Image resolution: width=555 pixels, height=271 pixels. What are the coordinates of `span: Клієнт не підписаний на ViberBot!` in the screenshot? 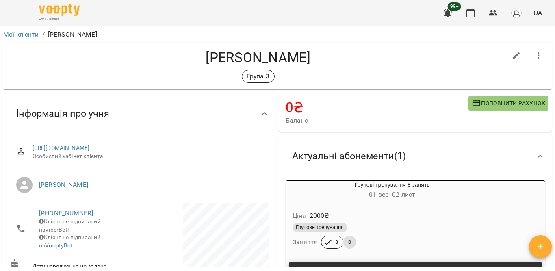 It's located at (69, 226).